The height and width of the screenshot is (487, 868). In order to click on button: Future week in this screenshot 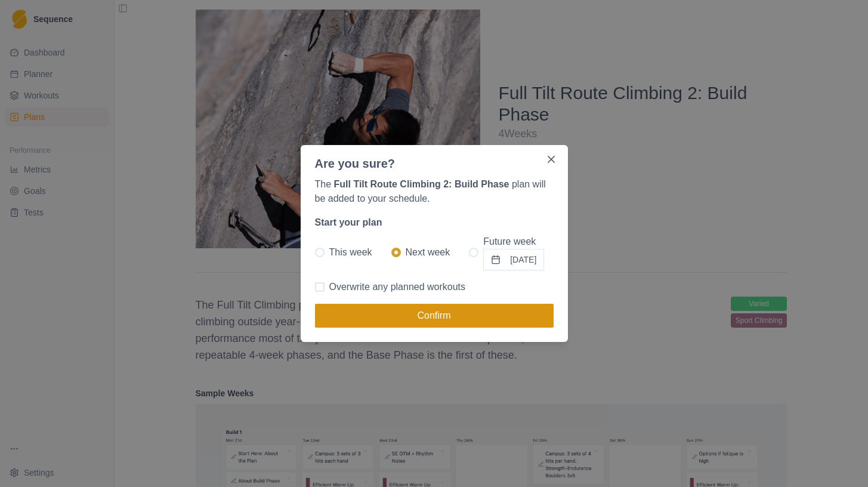, I will do `click(514, 260)`.